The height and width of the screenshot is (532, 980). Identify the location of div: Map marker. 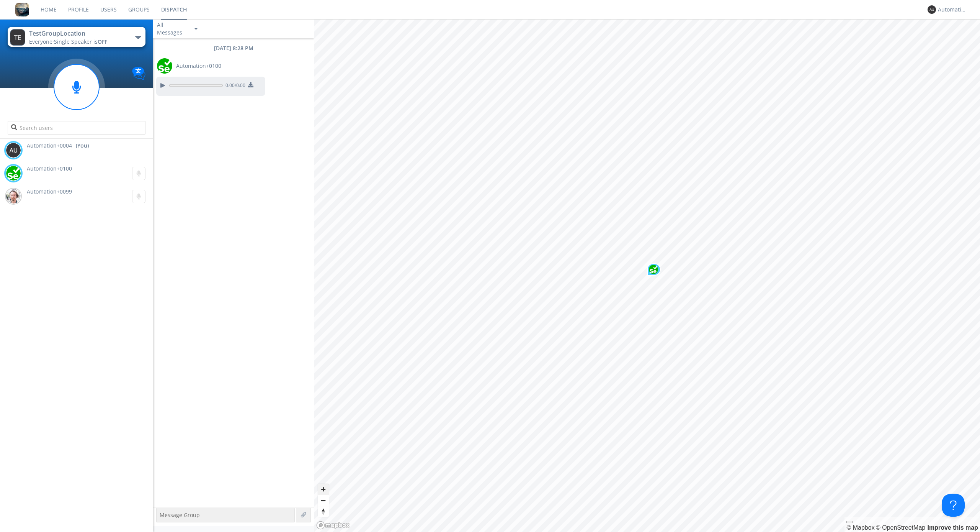
(654, 269).